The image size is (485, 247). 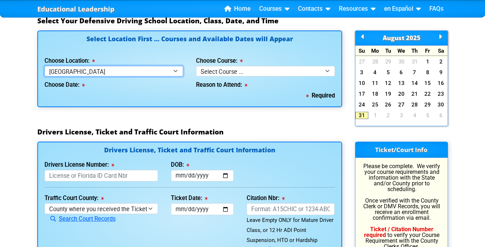 What do you see at coordinates (222, 85) in the screenshot?
I see `label: Reason to Attend:` at bounding box center [222, 85].